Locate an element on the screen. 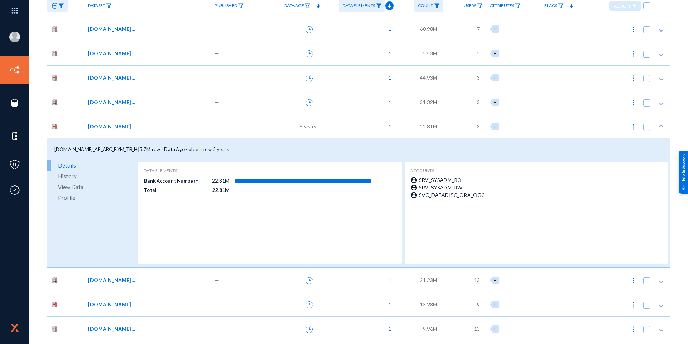 The width and height of the screenshot is (688, 344). span: Attributes is located at coordinates (502, 6).